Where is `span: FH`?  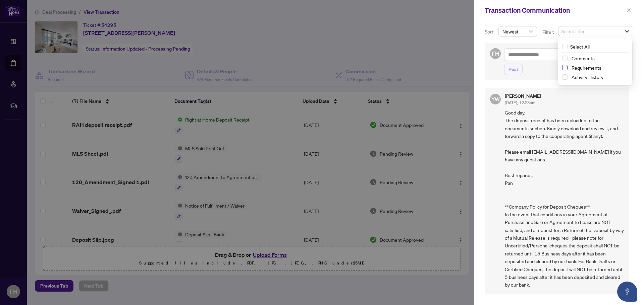 span: FH is located at coordinates (496, 54).